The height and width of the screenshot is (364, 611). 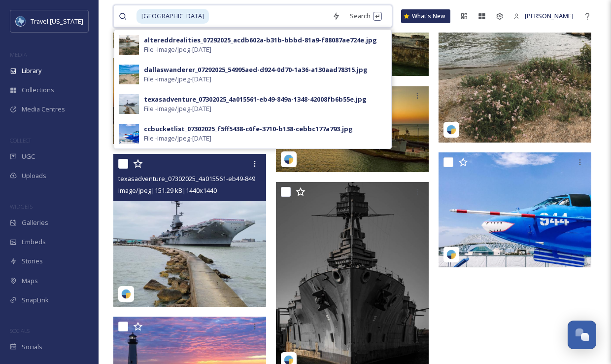 What do you see at coordinates (20, 330) in the screenshot?
I see `span: SOCIALS` at bounding box center [20, 330].